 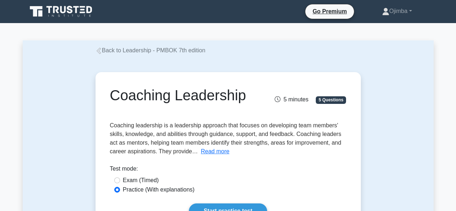 I want to click on a: Go Premium, so click(x=330, y=11).